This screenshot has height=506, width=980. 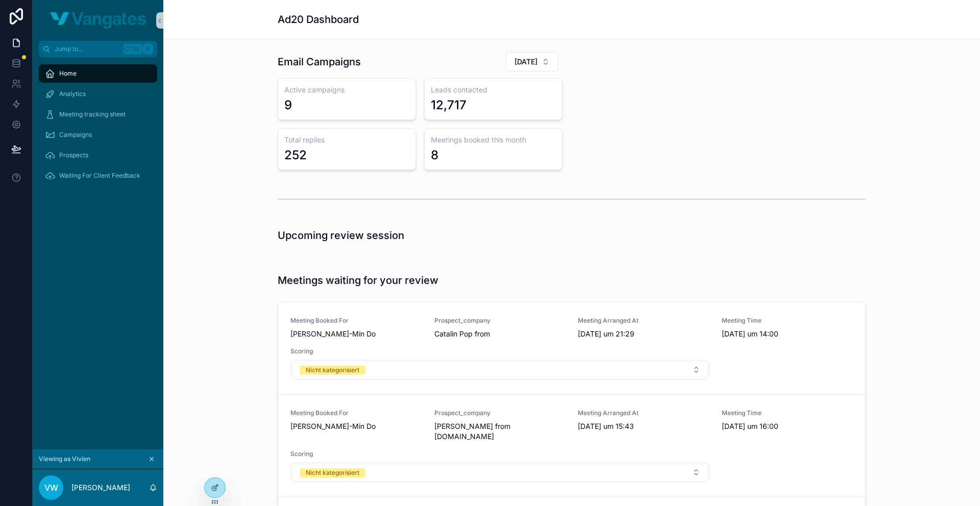 What do you see at coordinates (98, 175) in the screenshot?
I see `a: Waiting For Client Feedback` at bounding box center [98, 175].